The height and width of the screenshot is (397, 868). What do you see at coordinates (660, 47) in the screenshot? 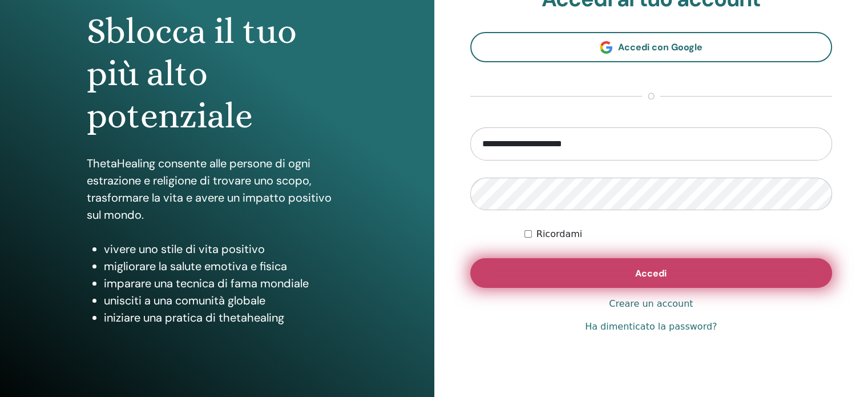
I see `span: Accedi con Google` at bounding box center [660, 47].